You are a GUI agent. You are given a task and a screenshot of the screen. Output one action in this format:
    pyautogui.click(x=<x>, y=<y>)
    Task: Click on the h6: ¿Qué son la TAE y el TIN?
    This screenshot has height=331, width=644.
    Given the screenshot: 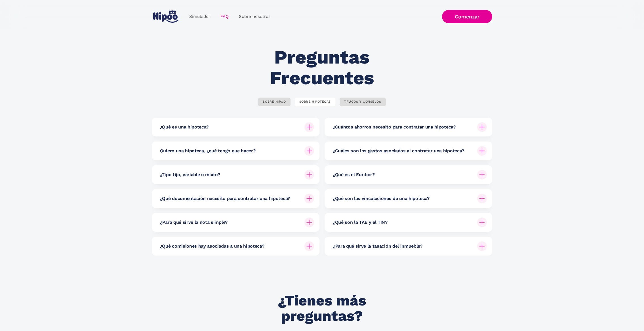 What is the action you would take?
    pyautogui.click(x=360, y=222)
    